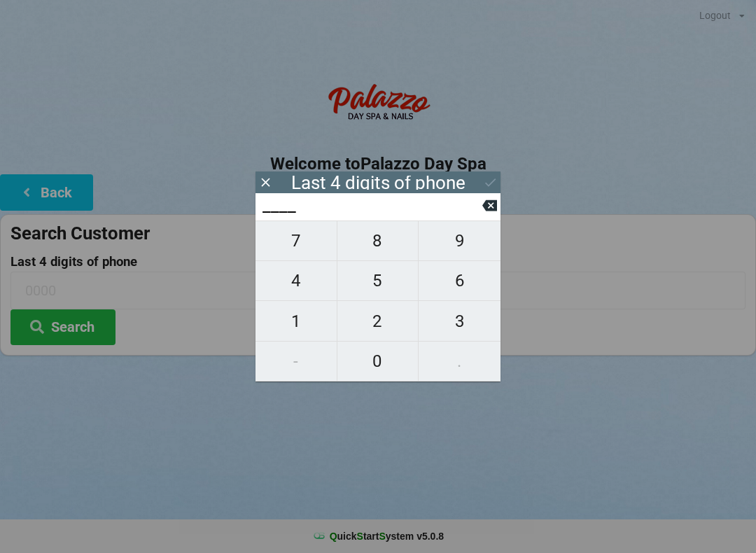  I want to click on span: 6, so click(459, 280).